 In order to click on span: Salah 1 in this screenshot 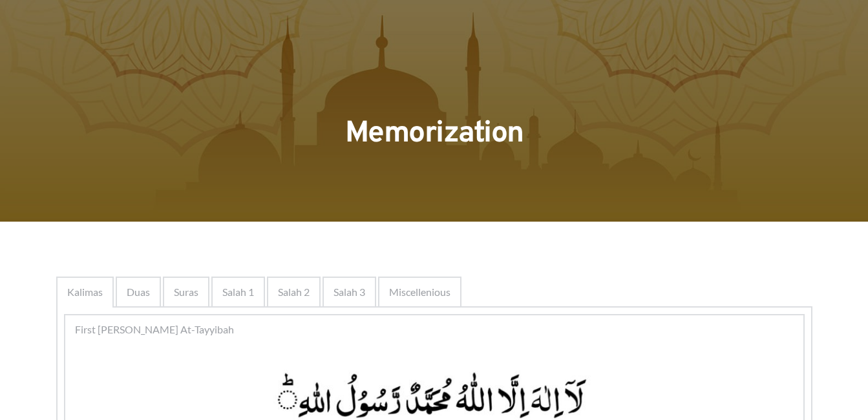, I will do `click(238, 292)`.